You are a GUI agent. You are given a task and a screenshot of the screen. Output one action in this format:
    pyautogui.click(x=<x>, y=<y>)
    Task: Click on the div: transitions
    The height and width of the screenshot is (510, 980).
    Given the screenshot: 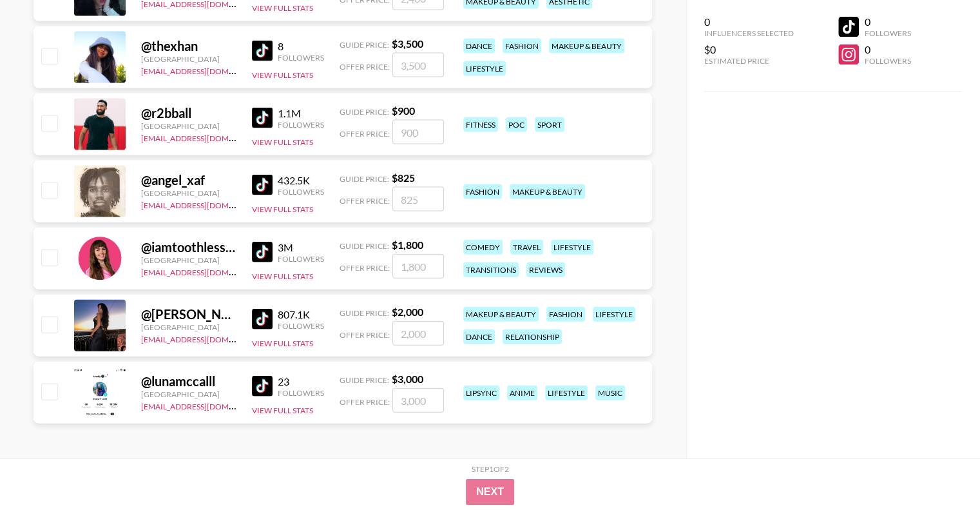 What is the action you would take?
    pyautogui.click(x=491, y=270)
    